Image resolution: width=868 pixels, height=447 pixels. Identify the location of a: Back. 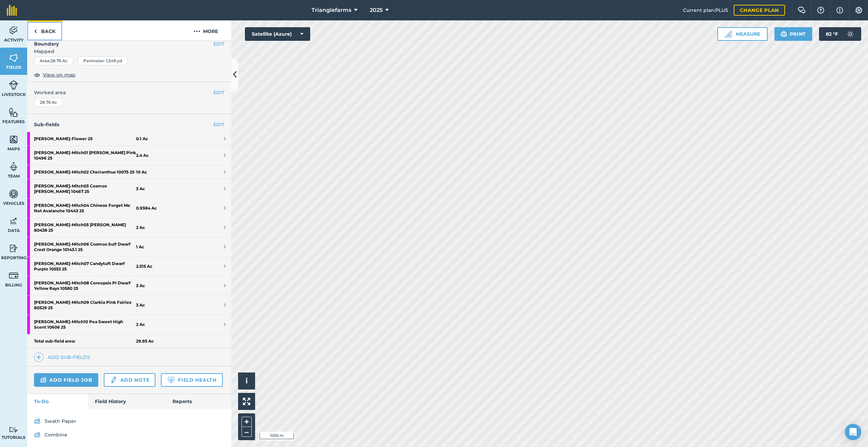
(45, 30).